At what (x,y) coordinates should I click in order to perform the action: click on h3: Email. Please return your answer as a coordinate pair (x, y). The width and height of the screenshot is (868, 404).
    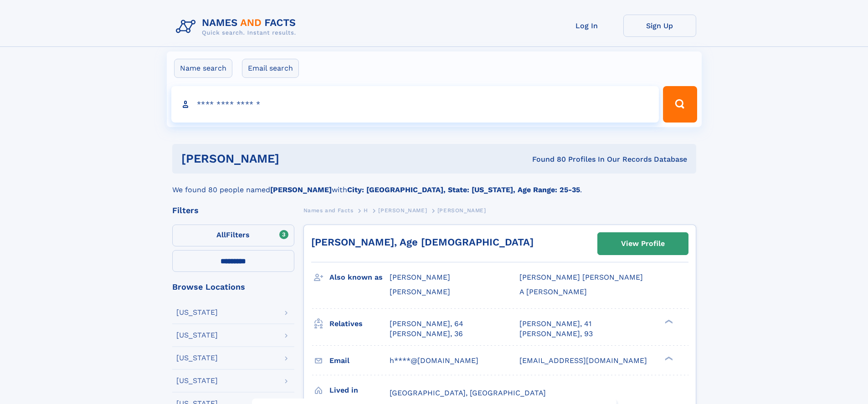
    Looking at the image, I should click on (360, 361).